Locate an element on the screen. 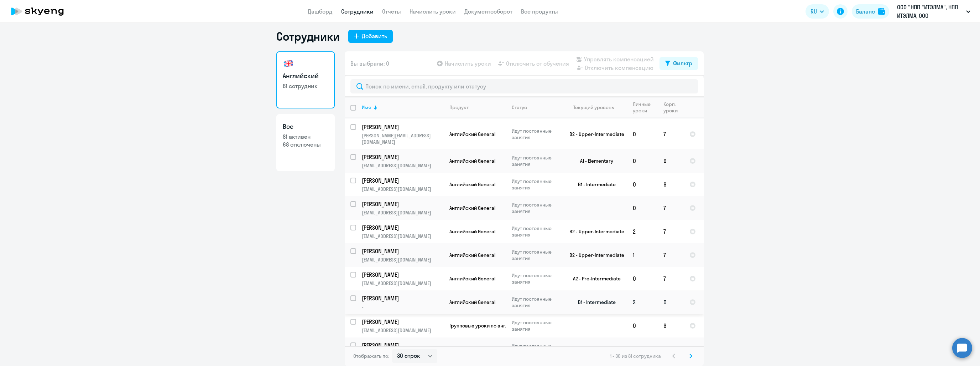 This screenshot has width=980, height=366. a: Сотрудники is located at coordinates (357, 11).